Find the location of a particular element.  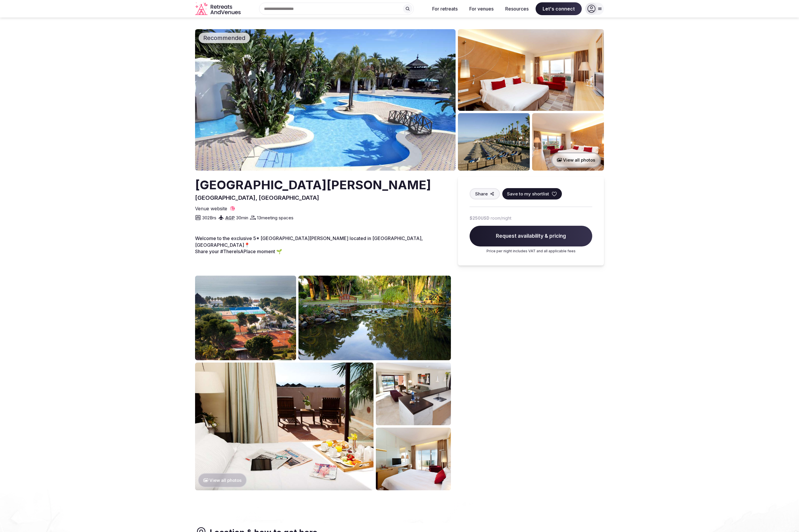

span: $250 USD is located at coordinates (480, 218).